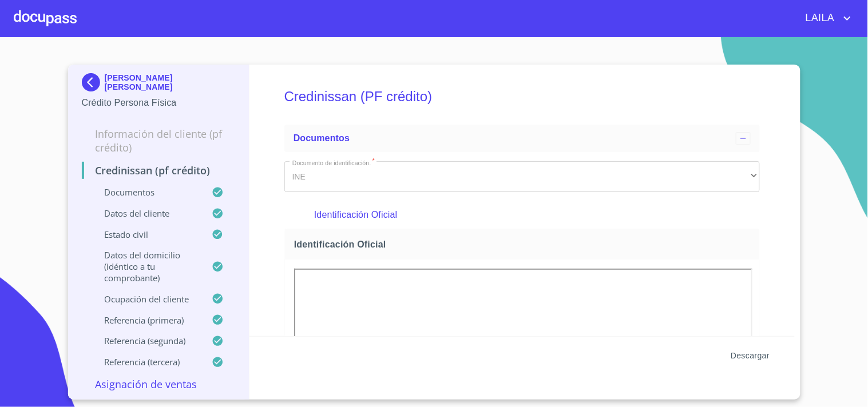 The height and width of the screenshot is (407, 868). I want to click on p: Referencia (primera), so click(147, 320).